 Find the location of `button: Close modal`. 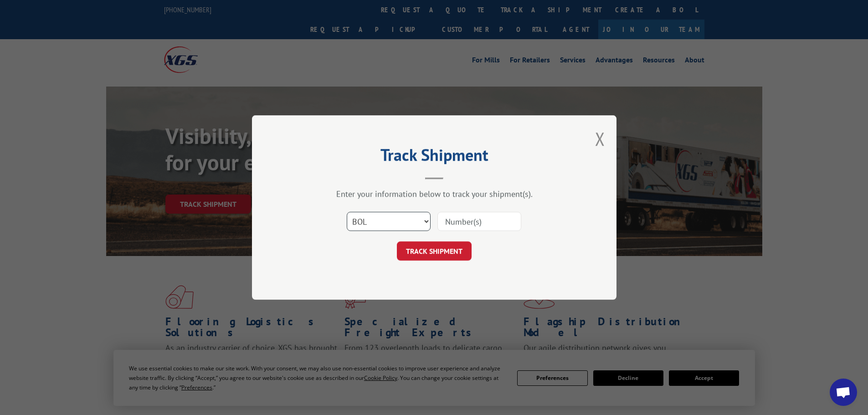

button: Close modal is located at coordinates (600, 139).